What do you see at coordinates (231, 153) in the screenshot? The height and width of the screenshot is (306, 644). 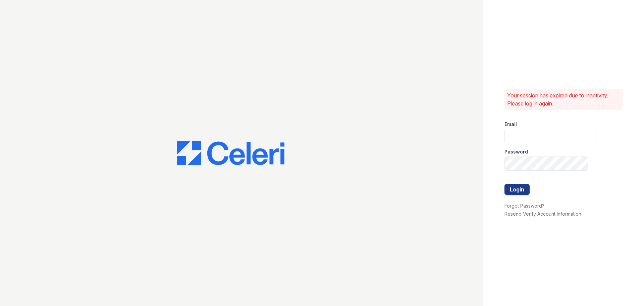 I see `img: CE_Logo_Blue-a8612792a0a2168367f1c8372b55b34899dd931a85d93a1a3d3e32e68fde9ad4.png` at bounding box center [231, 153].